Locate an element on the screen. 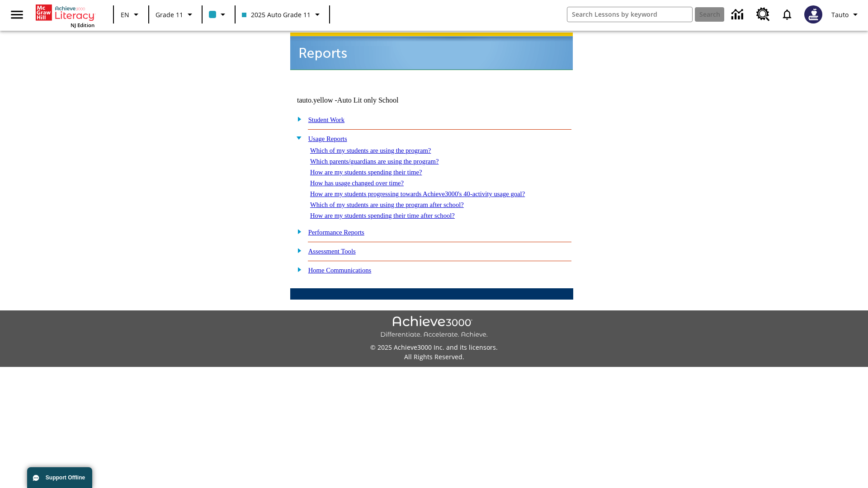 This screenshot has width=868, height=488. span: Grade 11 is located at coordinates (169, 14).